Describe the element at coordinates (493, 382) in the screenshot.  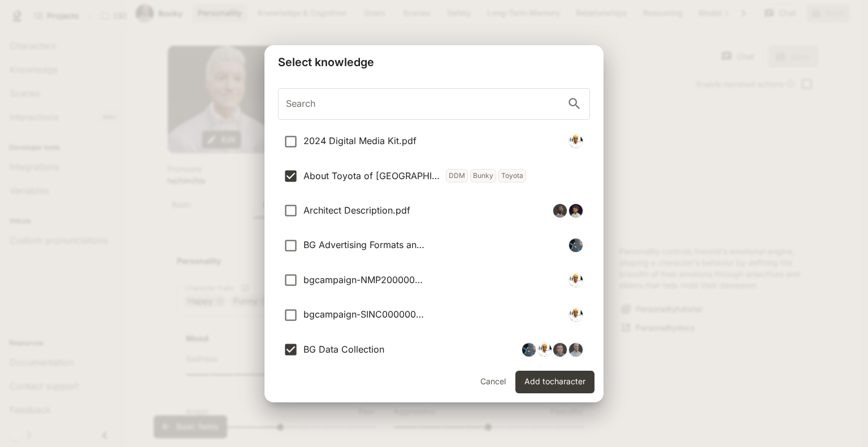
I see `button: Cancel` at that location.